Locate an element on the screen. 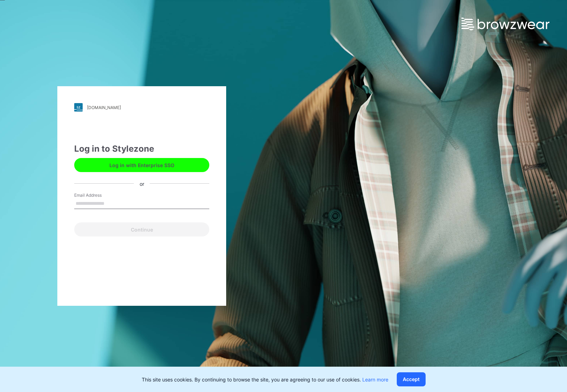  a: Learn more is located at coordinates (375, 379).